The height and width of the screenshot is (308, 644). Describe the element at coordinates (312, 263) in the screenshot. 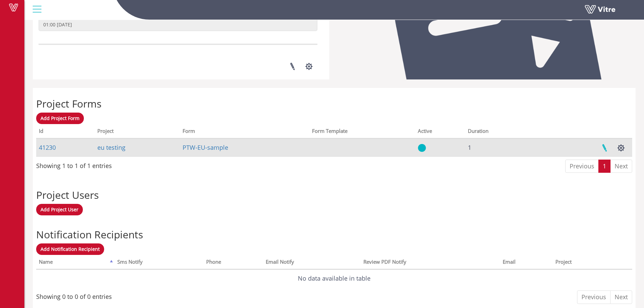

I see `th: Email Notify` at that location.